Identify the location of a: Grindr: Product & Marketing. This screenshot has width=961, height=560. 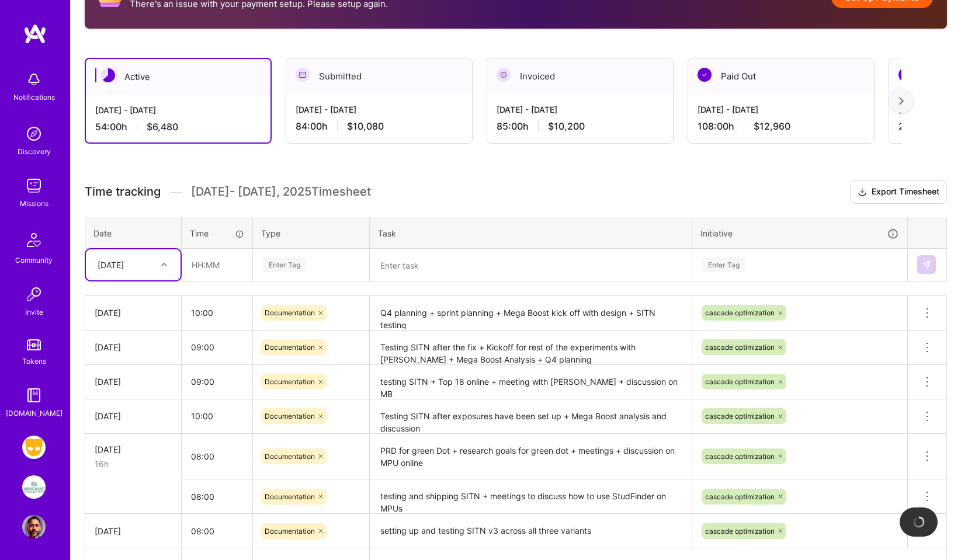
(34, 448).